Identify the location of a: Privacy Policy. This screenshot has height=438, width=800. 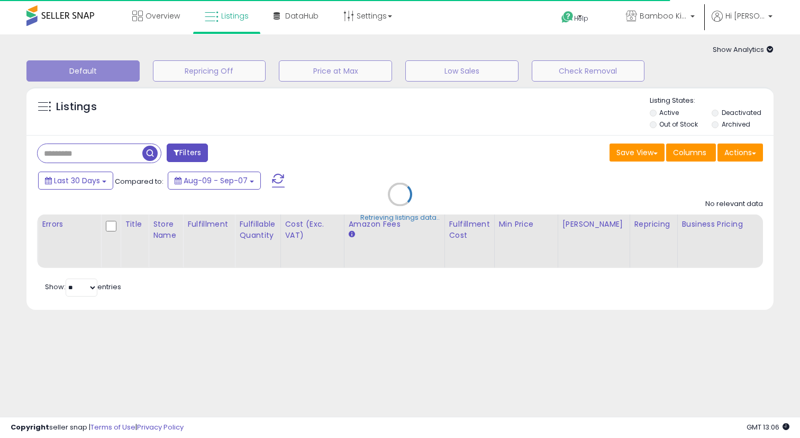
(160, 427).